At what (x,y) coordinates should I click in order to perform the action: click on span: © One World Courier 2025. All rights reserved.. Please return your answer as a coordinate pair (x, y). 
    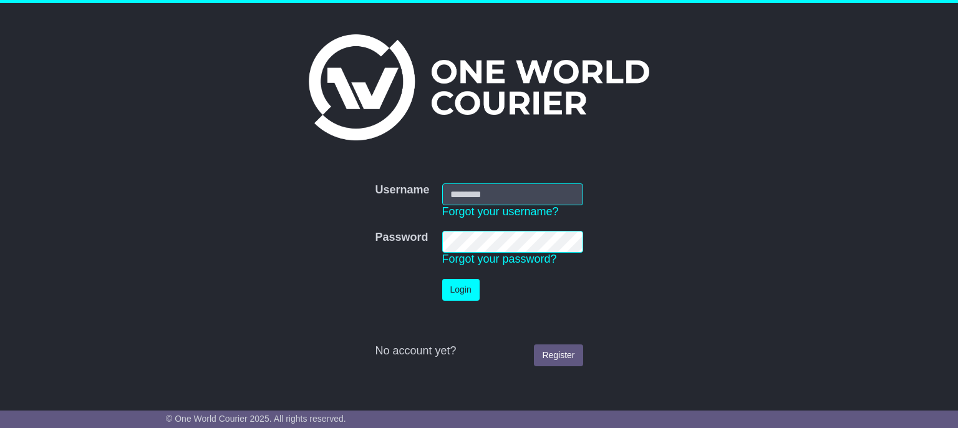
    Looking at the image, I should click on (256, 418).